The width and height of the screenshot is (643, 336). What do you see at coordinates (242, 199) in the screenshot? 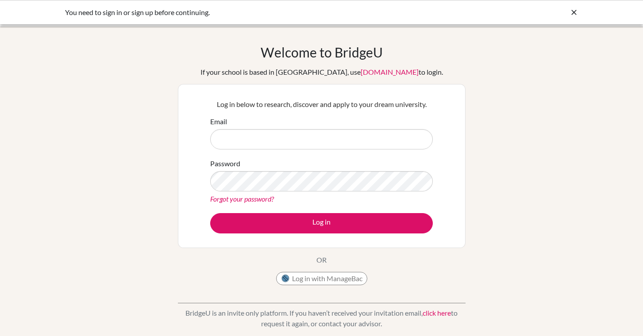
I see `a: Forgot your password?` at bounding box center [242, 199].